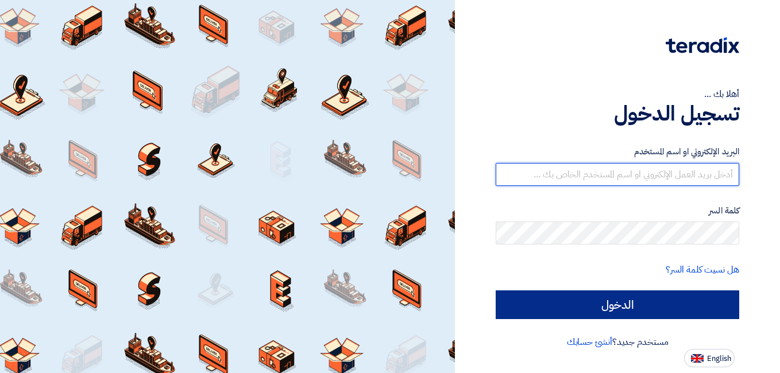 This screenshot has width=780, height=373. What do you see at coordinates (589, 342) in the screenshot?
I see `a: أنشئ حسابك` at bounding box center [589, 342].